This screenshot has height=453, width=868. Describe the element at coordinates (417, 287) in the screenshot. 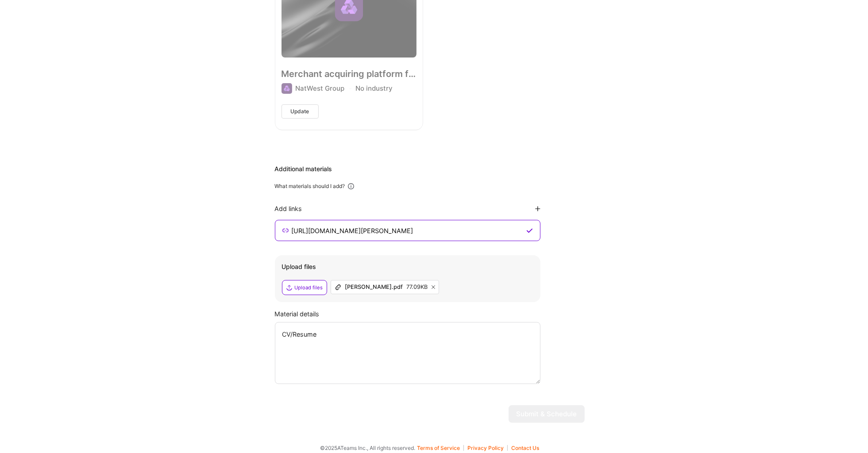

I see `div: 77.09KB` at that location.